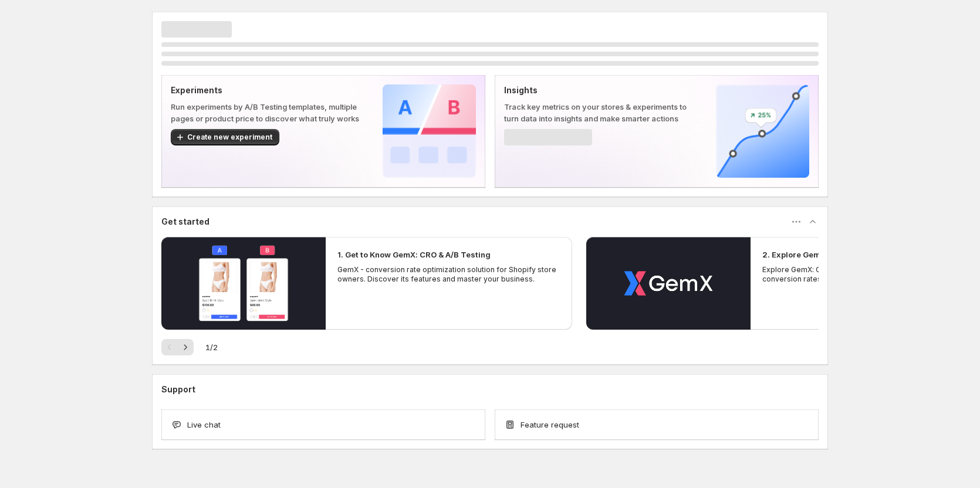  Describe the element at coordinates (267, 90) in the screenshot. I see `p: Experiments` at that location.